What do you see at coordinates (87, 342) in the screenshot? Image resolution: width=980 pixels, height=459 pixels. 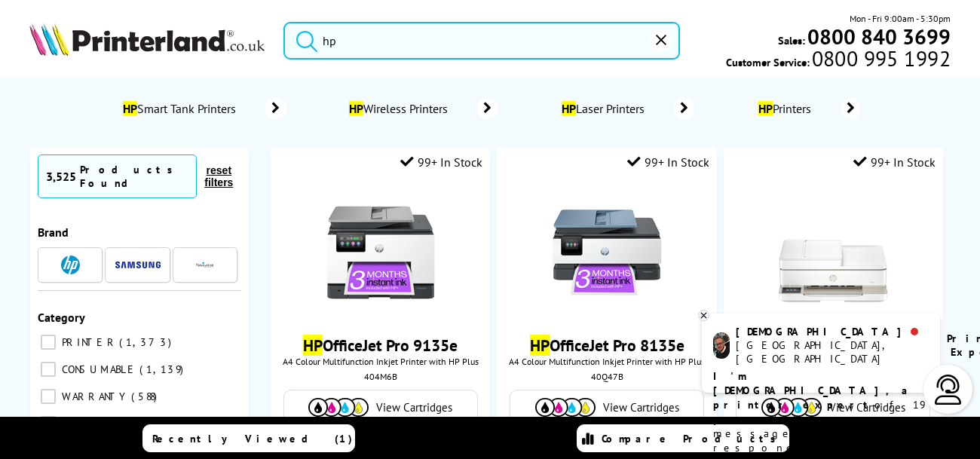 I see `span: PRINTER` at bounding box center [87, 342].